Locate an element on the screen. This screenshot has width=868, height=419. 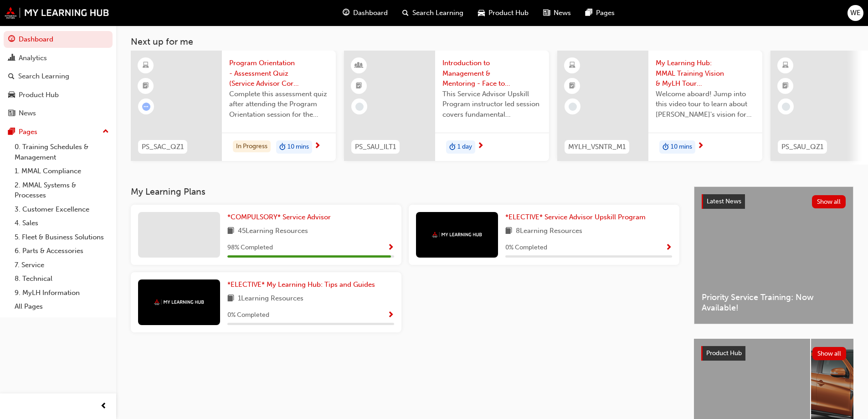
a: *COMPULSORY* Service Advisor is located at coordinates (280, 217).